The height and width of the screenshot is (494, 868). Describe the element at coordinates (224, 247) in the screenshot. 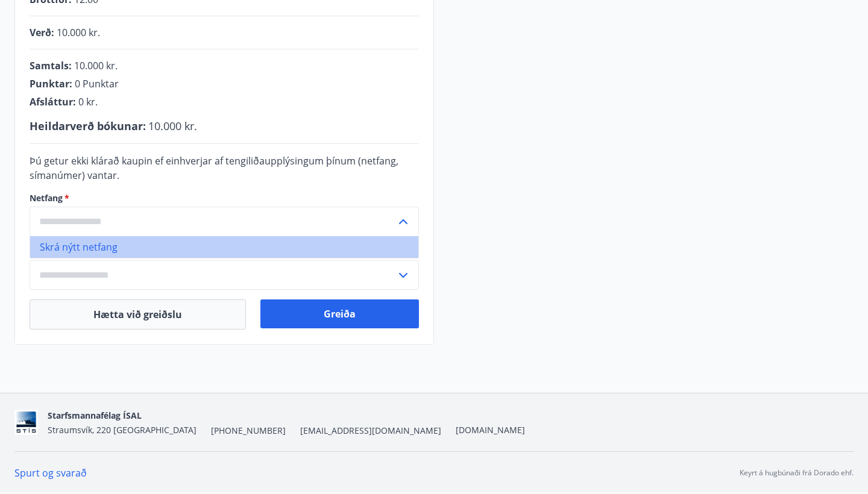

I see `li: Skrá nýtt netfang` at that location.